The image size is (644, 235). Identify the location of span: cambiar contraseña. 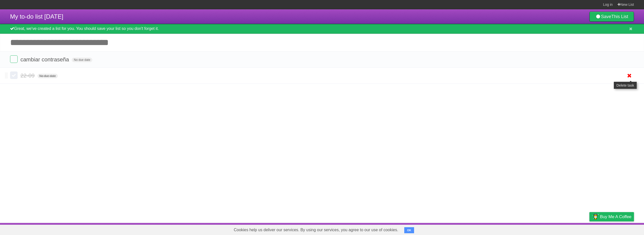
(45, 59).